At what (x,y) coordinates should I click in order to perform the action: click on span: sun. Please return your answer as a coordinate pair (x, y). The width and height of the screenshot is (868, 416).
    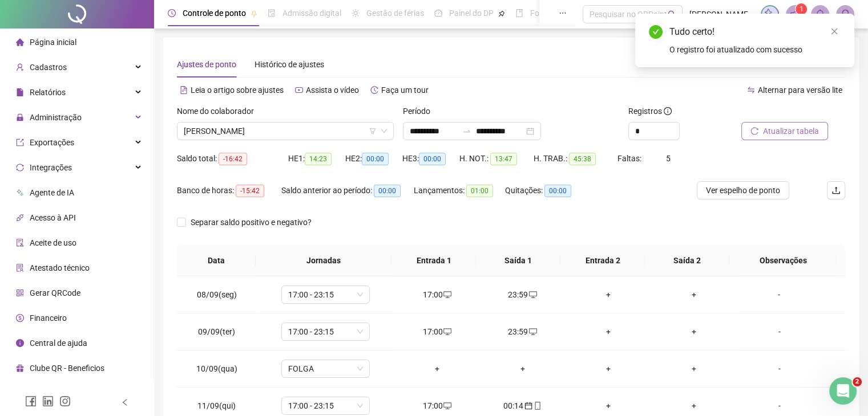
    Looking at the image, I should click on (356, 13).